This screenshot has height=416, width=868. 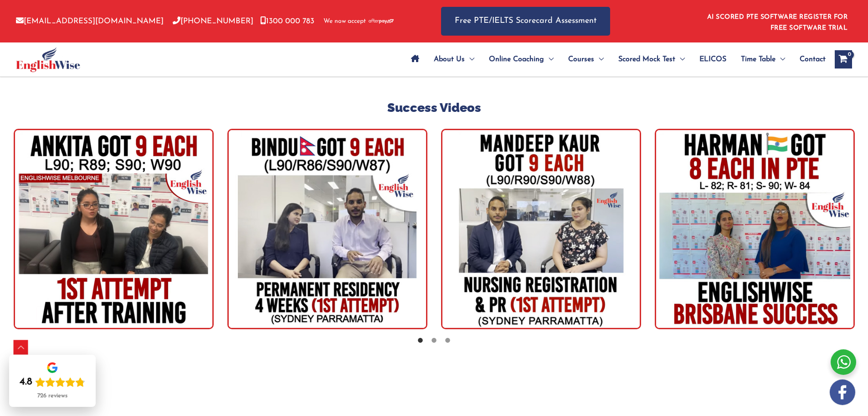 What do you see at coordinates (652, 59) in the screenshot?
I see `a: Scored Mock TestMenu Toggle` at bounding box center [652, 59].